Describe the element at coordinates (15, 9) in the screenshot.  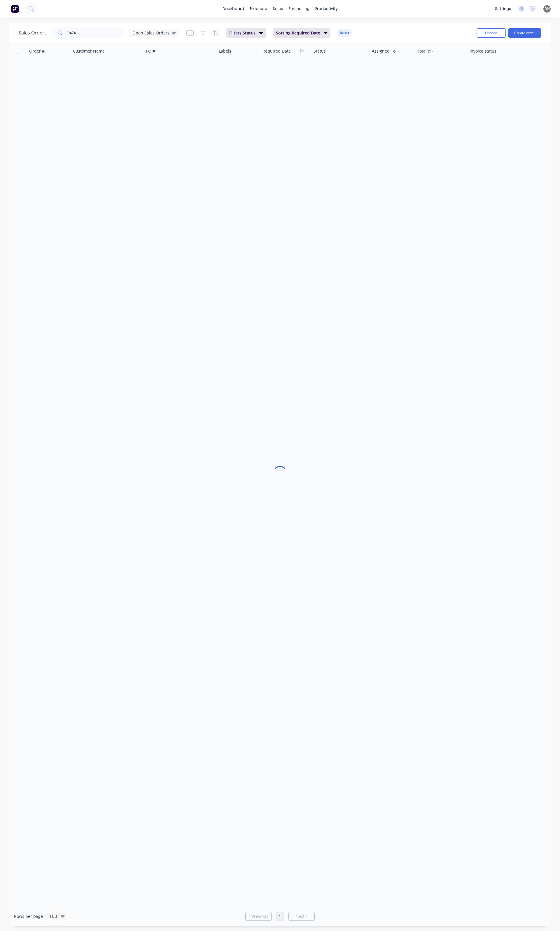
I see `img: Factory` at that location.